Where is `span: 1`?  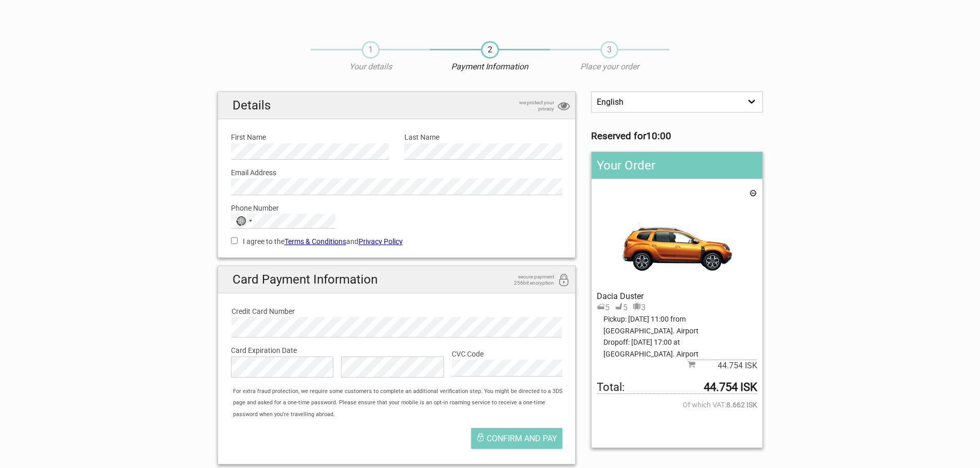 span: 1 is located at coordinates (370, 50).